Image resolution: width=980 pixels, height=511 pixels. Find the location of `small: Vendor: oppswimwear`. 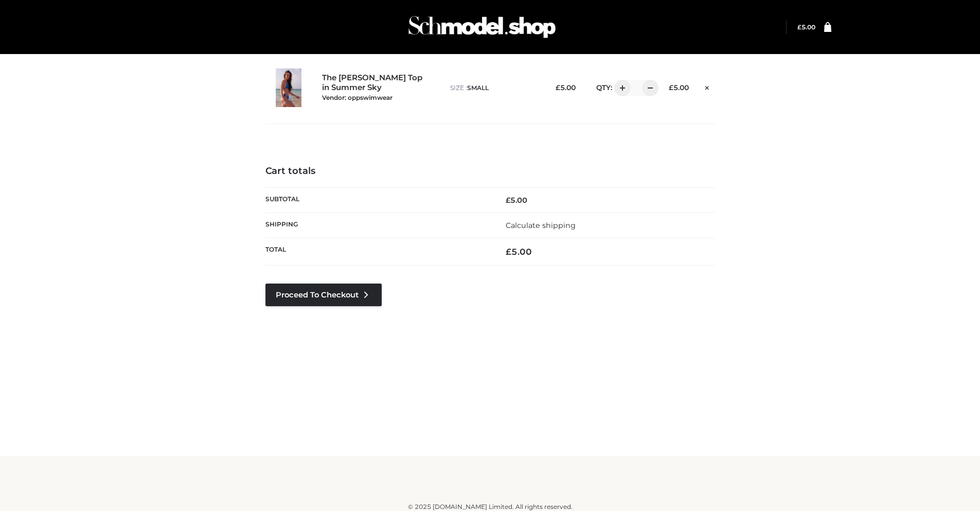

small: Vendor: oppswimwear is located at coordinates (357, 98).